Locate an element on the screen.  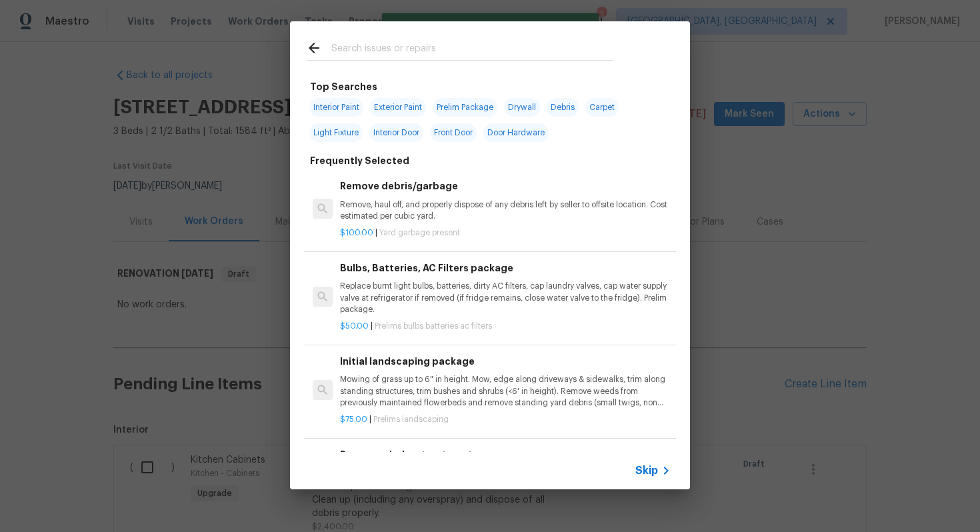
h6: Initial landscaping package is located at coordinates (505, 361).